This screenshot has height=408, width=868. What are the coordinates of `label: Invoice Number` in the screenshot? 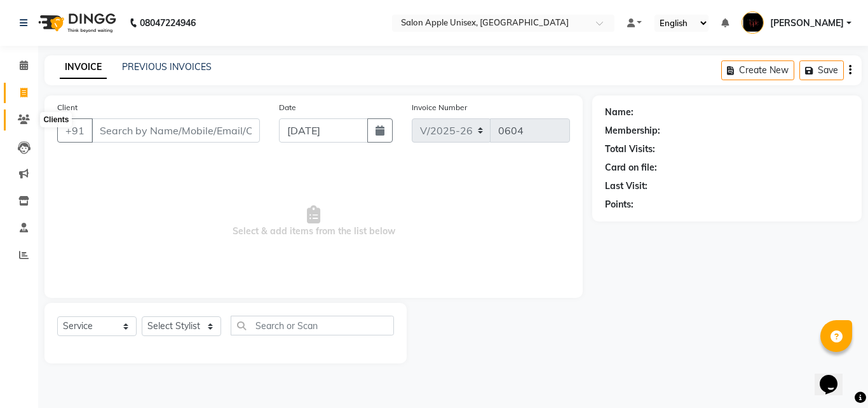 It's located at (439, 108).